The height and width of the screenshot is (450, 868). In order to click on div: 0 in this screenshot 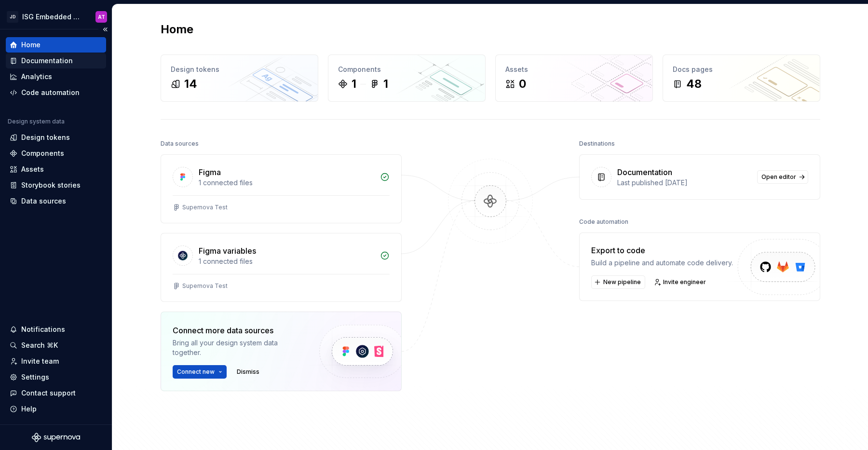, I will do `click(523, 84)`.